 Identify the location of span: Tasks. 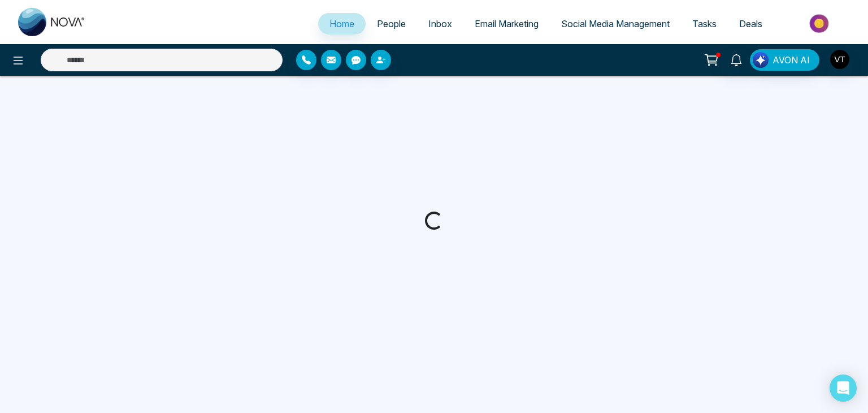
(704, 24).